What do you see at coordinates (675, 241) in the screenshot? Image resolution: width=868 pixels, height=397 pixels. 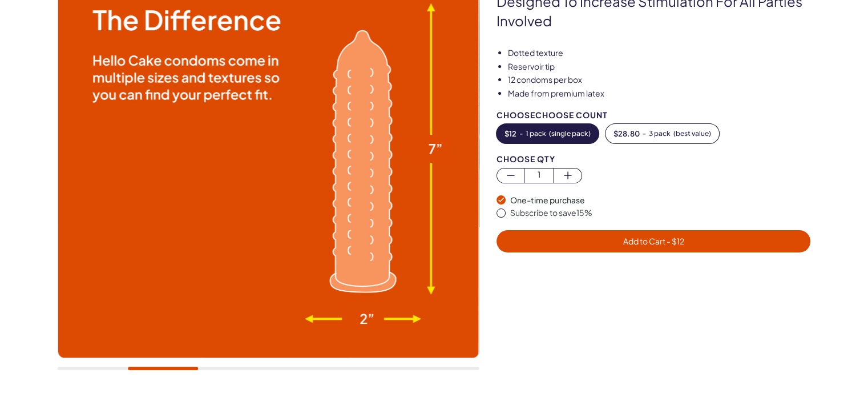 I see `span: - $ 12` at bounding box center [675, 241].